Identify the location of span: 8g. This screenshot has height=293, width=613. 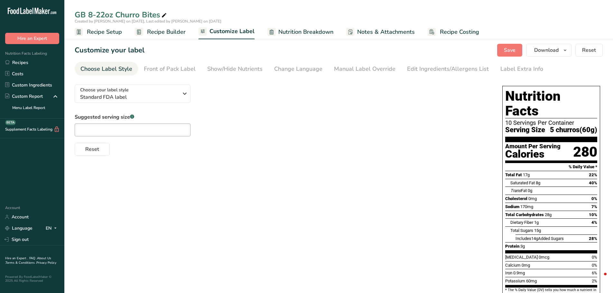
(538, 183).